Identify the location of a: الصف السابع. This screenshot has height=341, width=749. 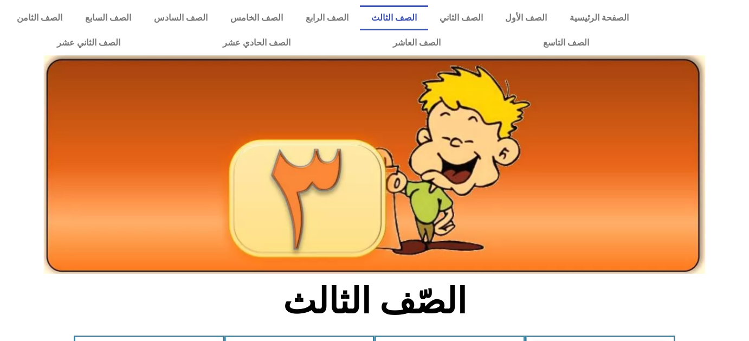
(108, 18).